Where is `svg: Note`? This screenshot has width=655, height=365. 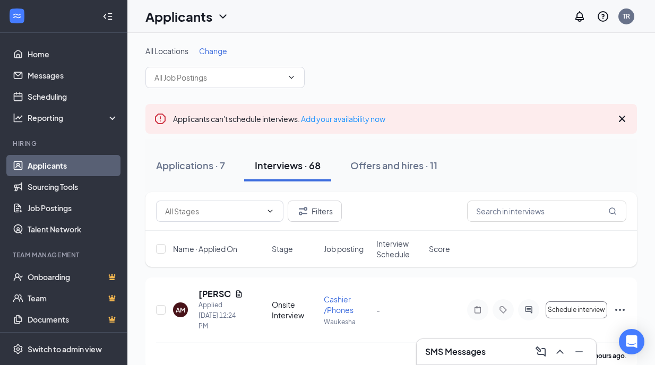 svg: Note is located at coordinates (478, 310).